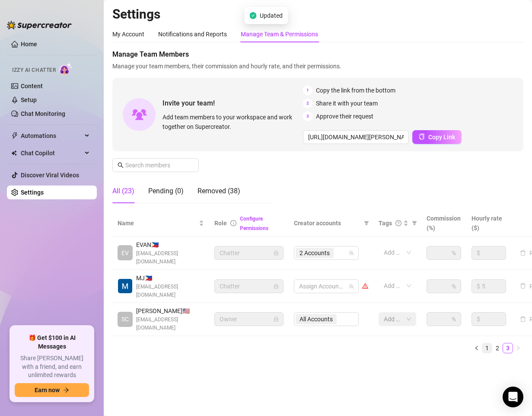 This screenshot has width=532, height=416. Describe the element at coordinates (347, 103) in the screenshot. I see `span: Share it with your team` at that location.